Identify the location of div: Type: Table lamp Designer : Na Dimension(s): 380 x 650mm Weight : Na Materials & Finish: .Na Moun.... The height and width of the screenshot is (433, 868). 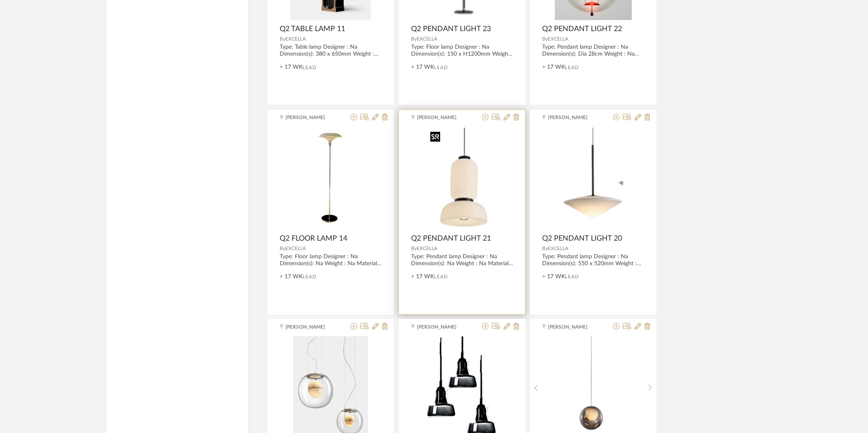
(330, 51).